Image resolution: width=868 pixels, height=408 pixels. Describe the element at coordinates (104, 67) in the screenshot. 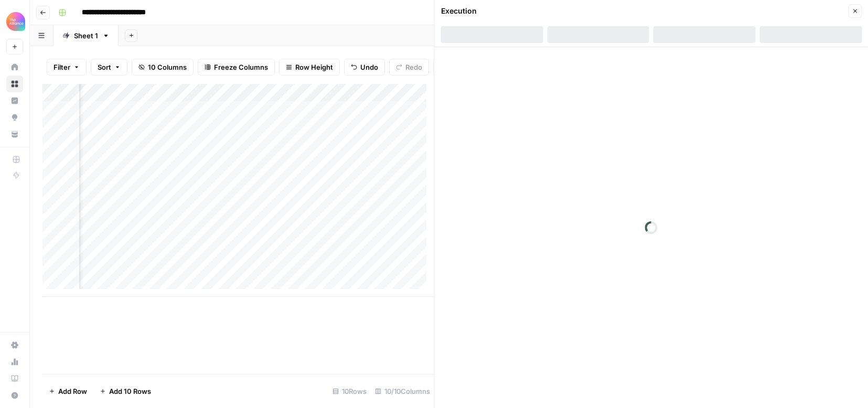

I see `span: Sort` at that location.